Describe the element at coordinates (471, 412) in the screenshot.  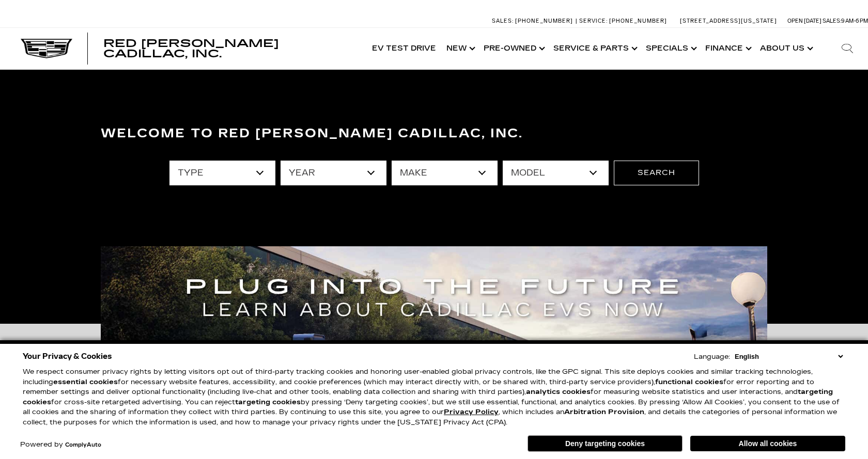
I see `a: Privacy Policy` at that location.